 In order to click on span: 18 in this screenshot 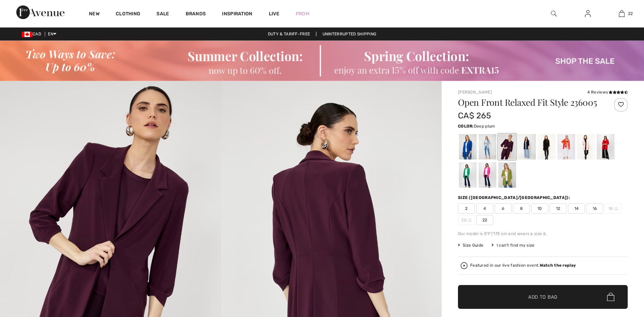, I will do `click(613, 208)`.